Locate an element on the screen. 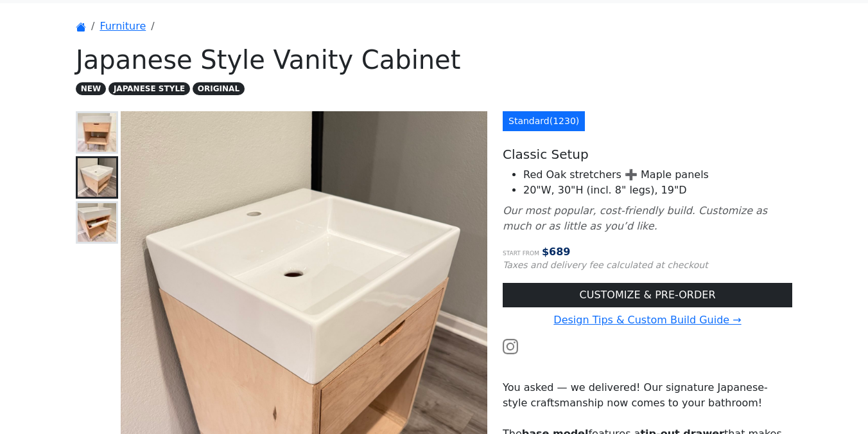  a: CUSTOMIZE & PRE-ORDER is located at coordinates (647, 295).